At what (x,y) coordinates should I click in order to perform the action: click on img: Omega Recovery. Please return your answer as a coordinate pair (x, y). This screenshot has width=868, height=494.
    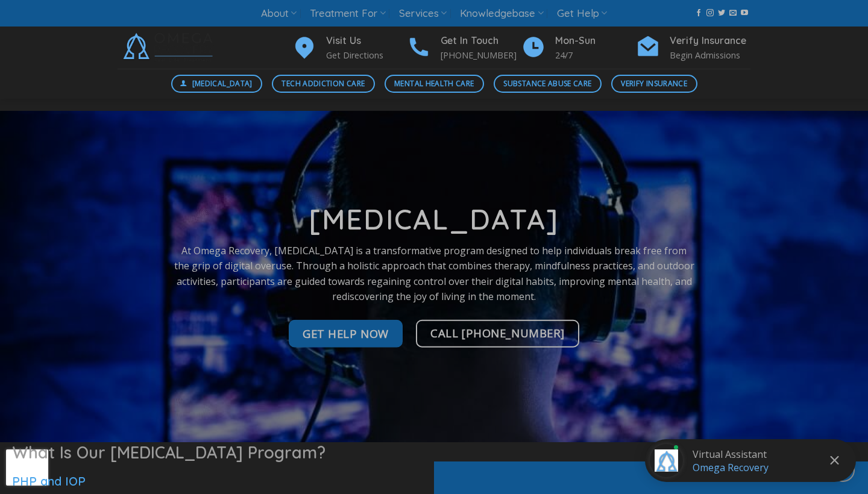
    Looking at the image, I should click on (170, 48).